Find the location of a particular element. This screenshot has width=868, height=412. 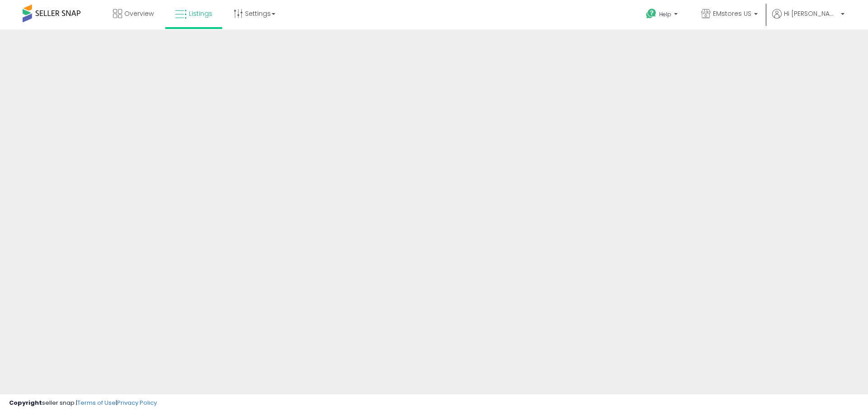

a: Terms of Use is located at coordinates (97, 403).